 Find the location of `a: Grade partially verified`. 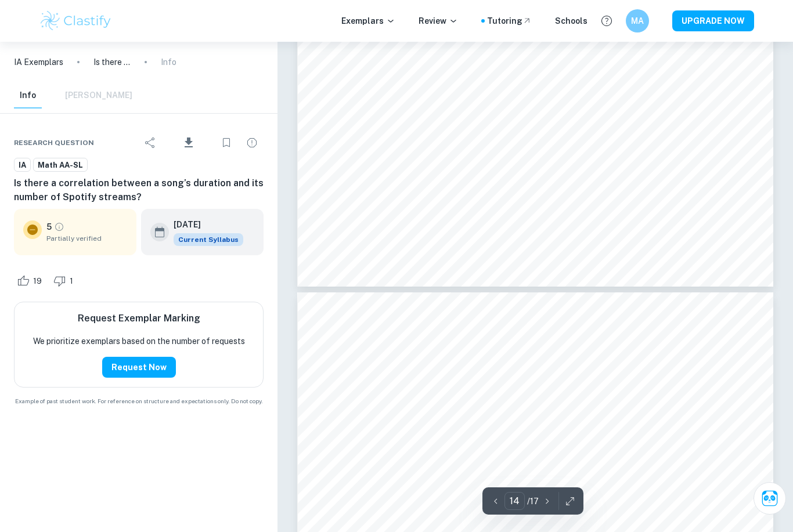

a: Grade partially verified is located at coordinates (59, 227).